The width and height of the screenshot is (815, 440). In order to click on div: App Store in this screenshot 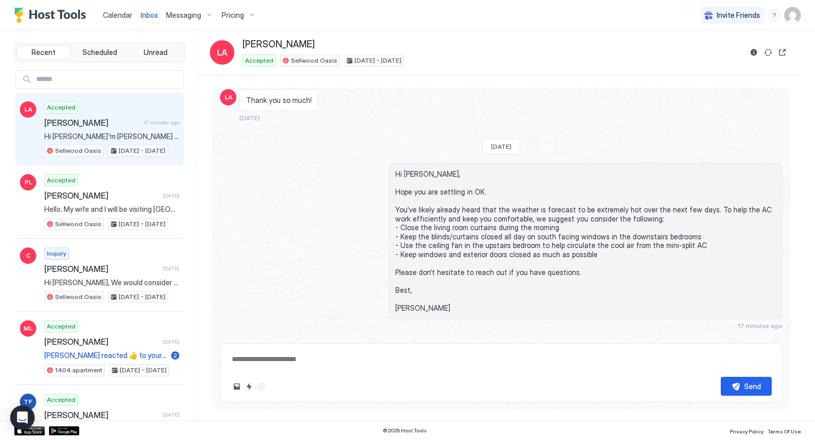, I will do `click(30, 431)`.